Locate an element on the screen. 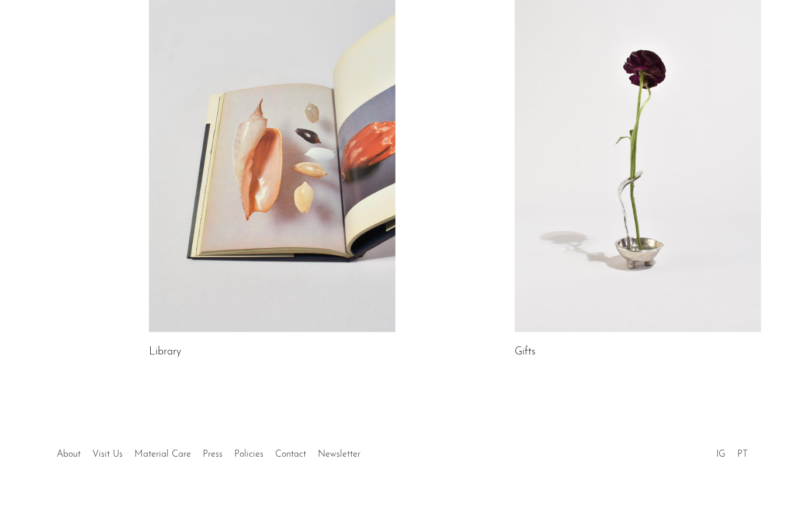 The image size is (812, 532). a: Contact is located at coordinates (290, 454).